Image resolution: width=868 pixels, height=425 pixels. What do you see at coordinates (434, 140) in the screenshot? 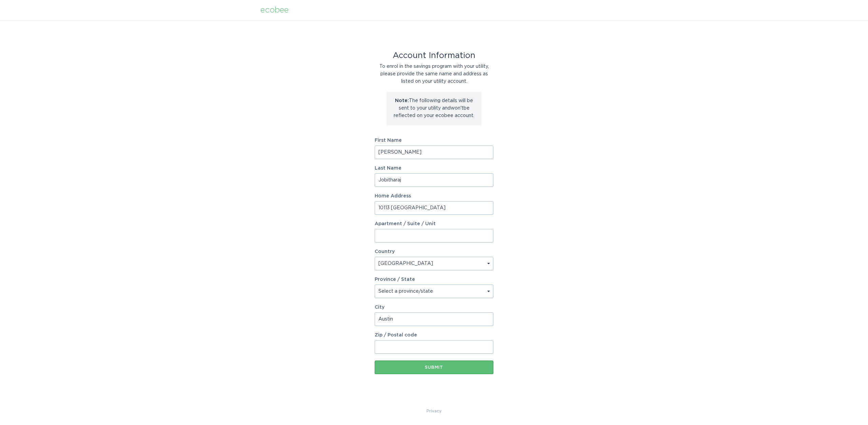
I see `label: First Name` at bounding box center [434, 140].